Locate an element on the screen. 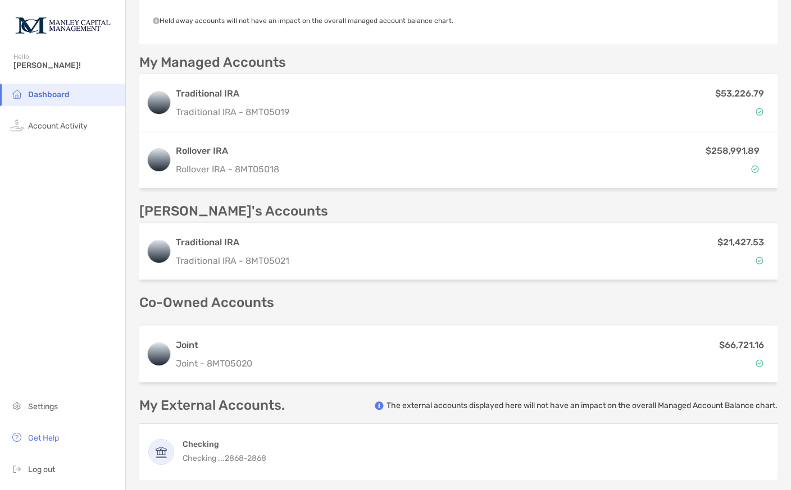  img: activity icon is located at coordinates (17, 125).